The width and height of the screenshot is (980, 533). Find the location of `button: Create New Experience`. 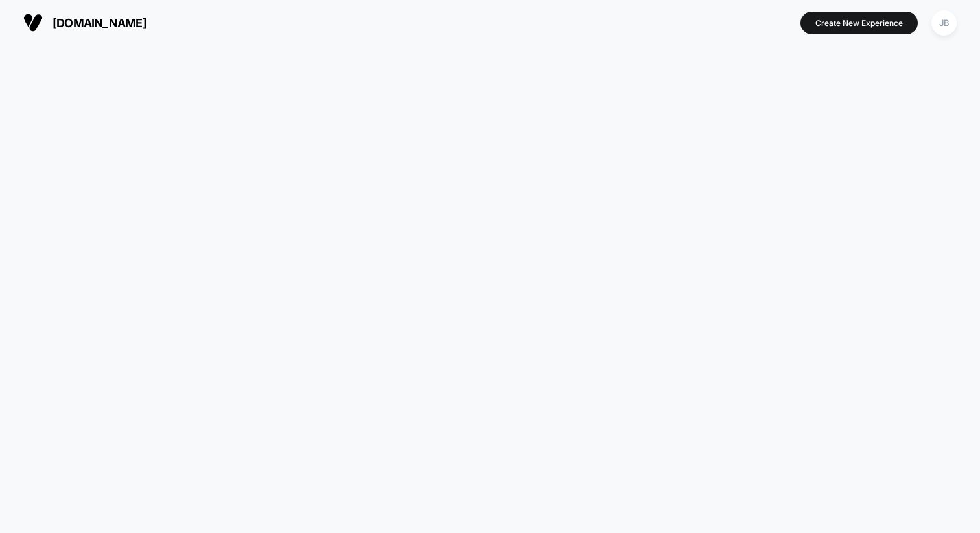

button: Create New Experience is located at coordinates (859, 22).